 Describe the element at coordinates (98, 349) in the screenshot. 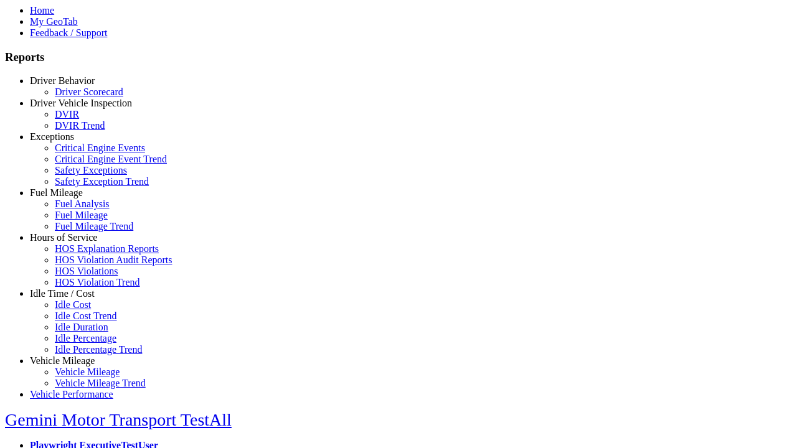

I see `a: Idle Percentage Trend` at that location.